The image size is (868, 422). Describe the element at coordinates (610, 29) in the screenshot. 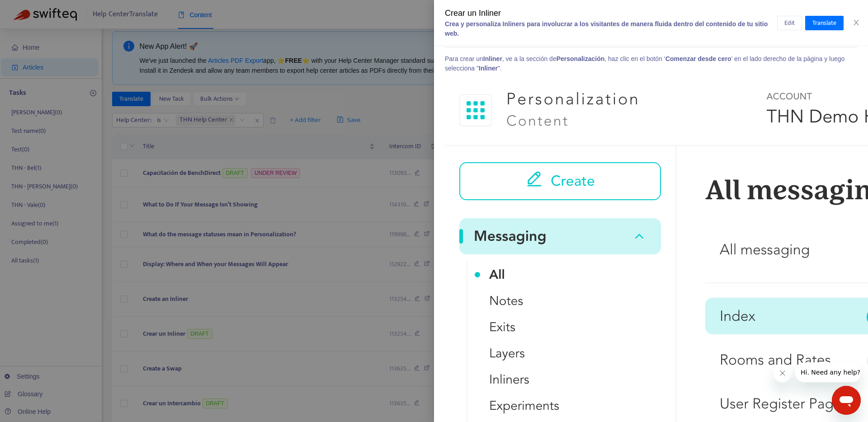

I see `div: Crea y personaliza Inliners para involucrar a los visitantes de manera fluida dentro del contenid...` at that location.